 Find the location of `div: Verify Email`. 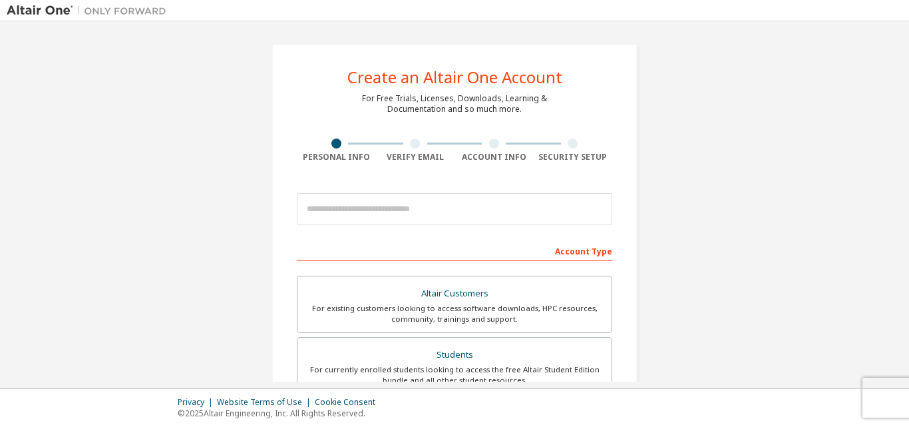

div: Verify Email is located at coordinates (415, 157).